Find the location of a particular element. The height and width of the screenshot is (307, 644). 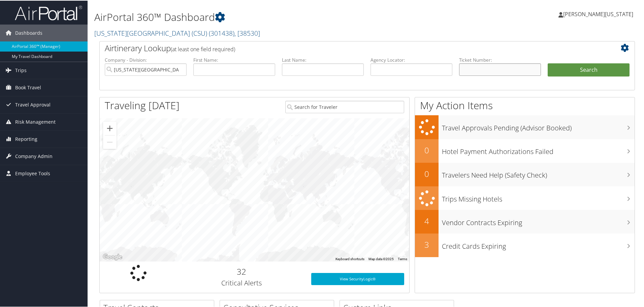

a: View SecurityLogic® is located at coordinates (358, 279).